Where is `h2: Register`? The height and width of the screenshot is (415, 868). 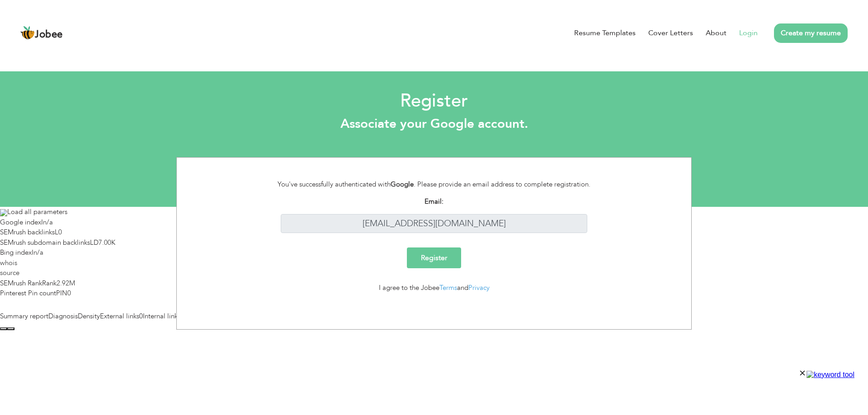 h2: Register is located at coordinates (434, 101).